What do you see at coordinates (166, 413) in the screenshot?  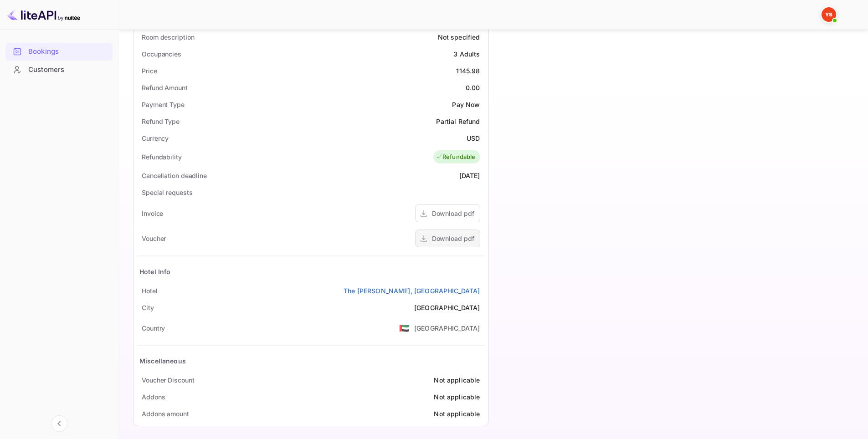 I see `div: Addons amount` at bounding box center [166, 413].